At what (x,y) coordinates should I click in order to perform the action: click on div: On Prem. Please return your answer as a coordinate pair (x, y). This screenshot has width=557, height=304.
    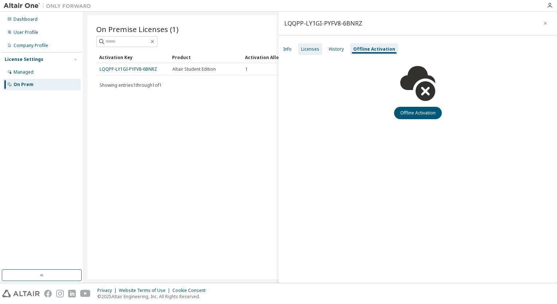
    Looking at the image, I should click on (23, 85).